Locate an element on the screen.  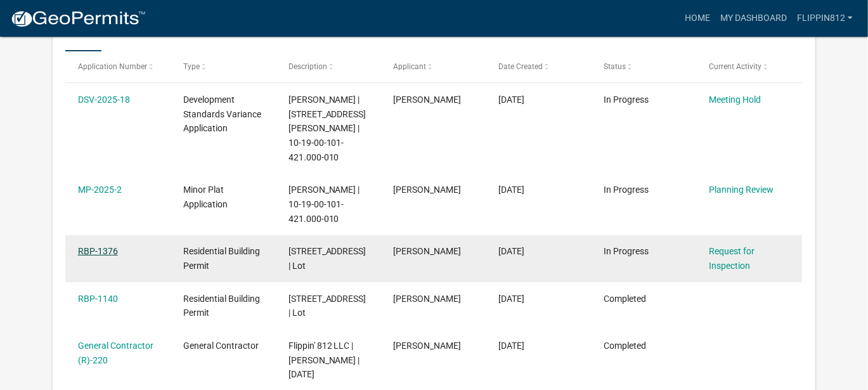
datatable-header-cell: Application Number is located at coordinates (118, 66).